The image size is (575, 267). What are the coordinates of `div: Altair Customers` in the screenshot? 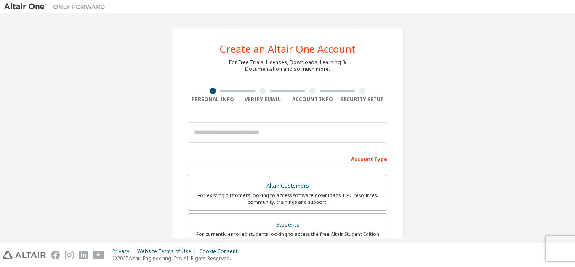 It's located at (288, 186).